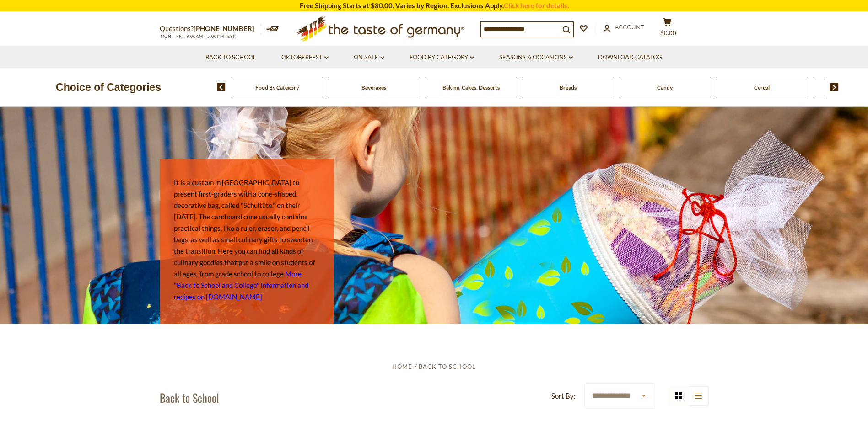  I want to click on a: On Sale, so click(369, 57).